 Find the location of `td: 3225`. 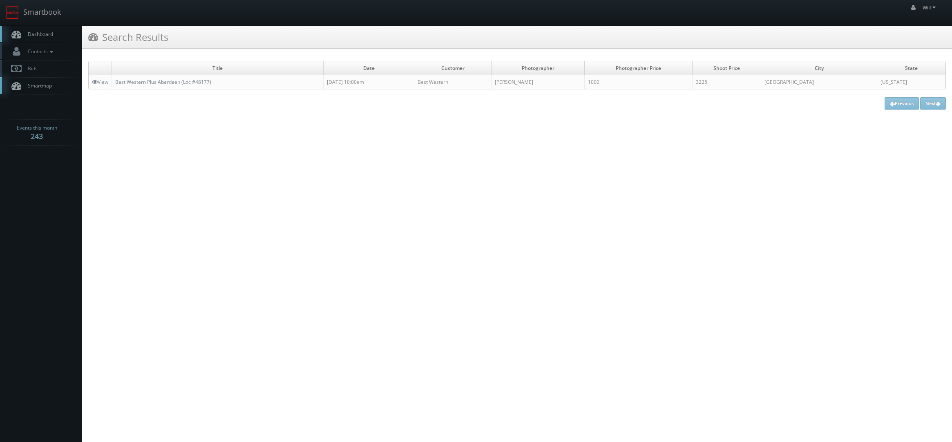

td: 3225 is located at coordinates (726, 82).